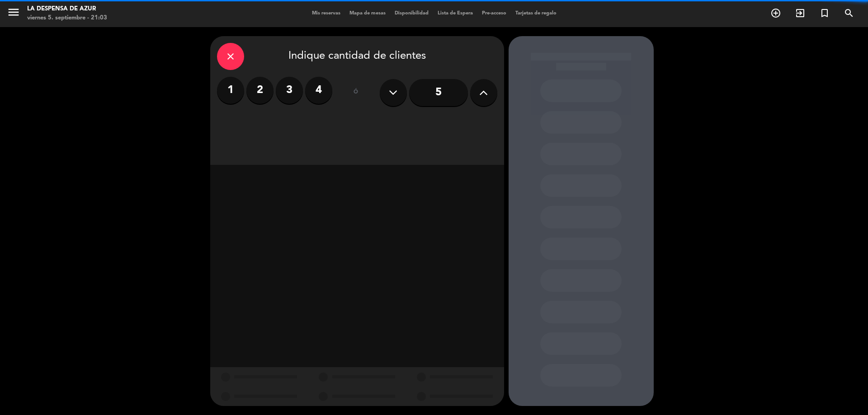 This screenshot has width=868, height=415. What do you see at coordinates (326, 13) in the screenshot?
I see `span: Mis reservas` at bounding box center [326, 13].